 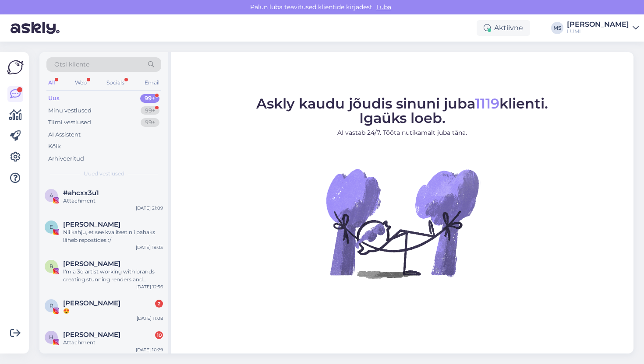 What do you see at coordinates (51, 337) in the screenshot?
I see `span: H` at bounding box center [51, 337].